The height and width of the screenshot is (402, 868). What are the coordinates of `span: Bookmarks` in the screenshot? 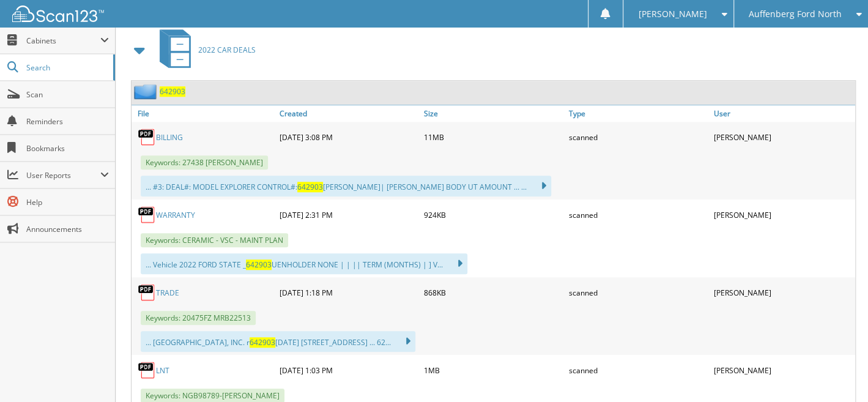 It's located at (67, 148).